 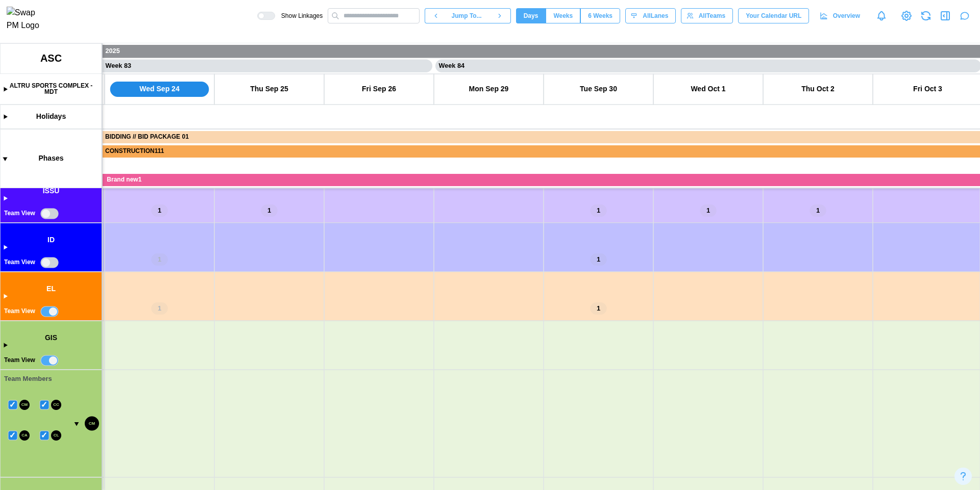 What do you see at coordinates (906, 16) in the screenshot?
I see `a: View Project` at bounding box center [906, 16].